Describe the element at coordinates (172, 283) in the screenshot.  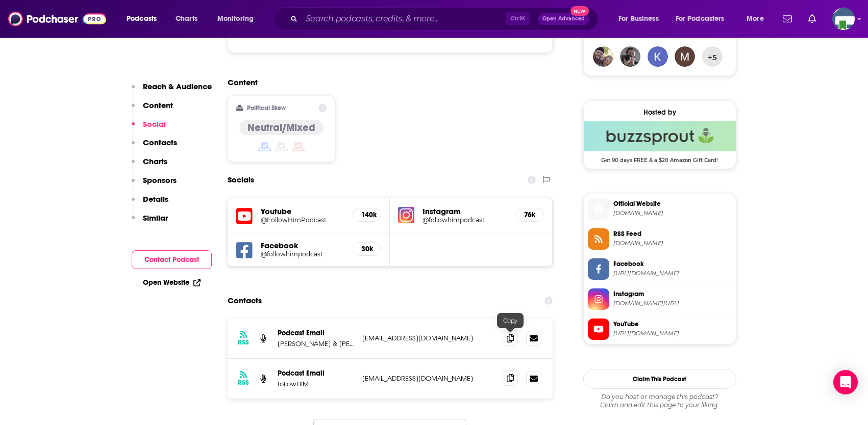
I see `a: Open Website` at that location.